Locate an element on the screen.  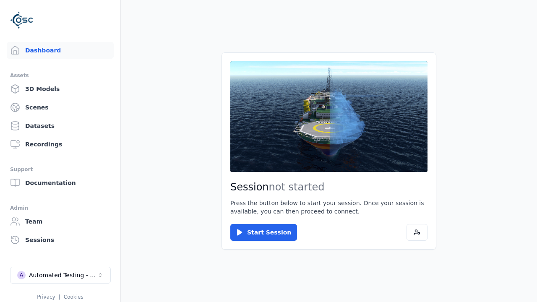
button: Select a workspace is located at coordinates (60, 275).